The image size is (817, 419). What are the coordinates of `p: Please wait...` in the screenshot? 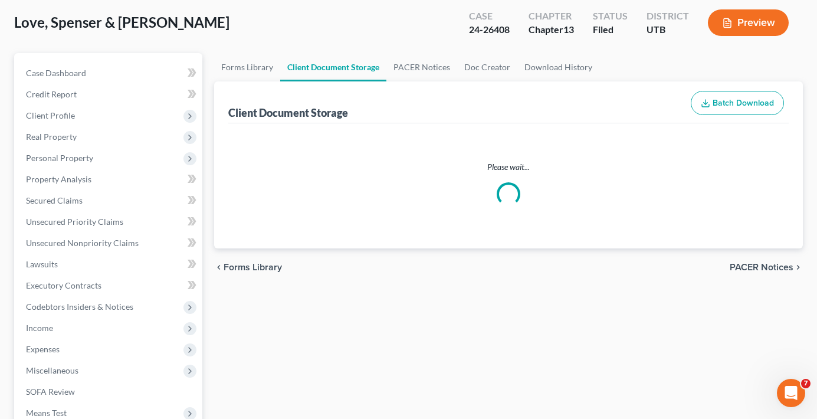 It's located at (508, 167).